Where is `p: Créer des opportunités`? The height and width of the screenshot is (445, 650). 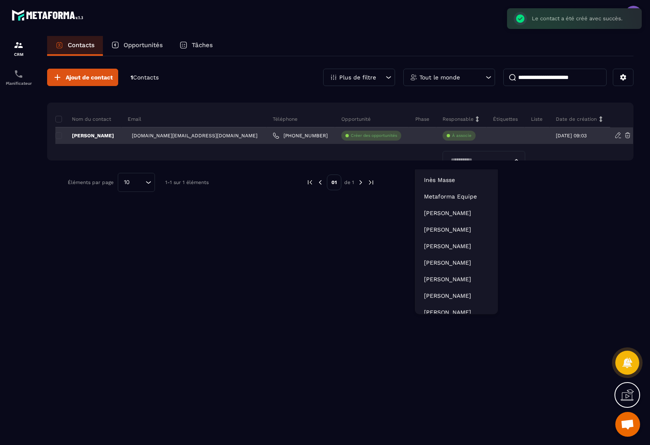
p: Créer des opportunités is located at coordinates (374, 136).